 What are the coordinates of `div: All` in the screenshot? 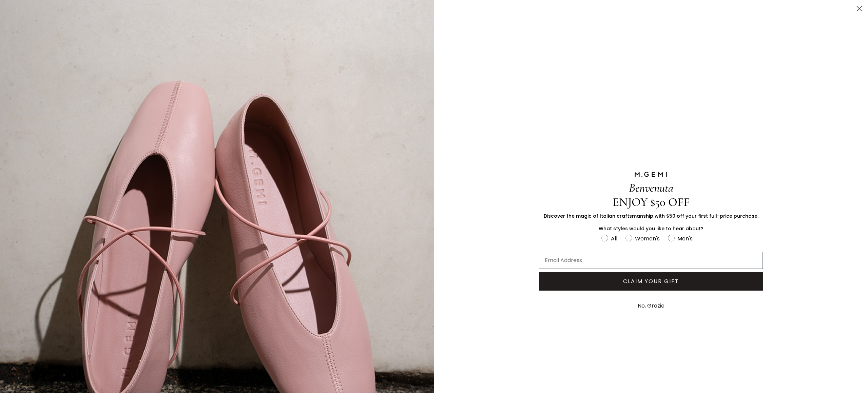 It's located at (614, 238).